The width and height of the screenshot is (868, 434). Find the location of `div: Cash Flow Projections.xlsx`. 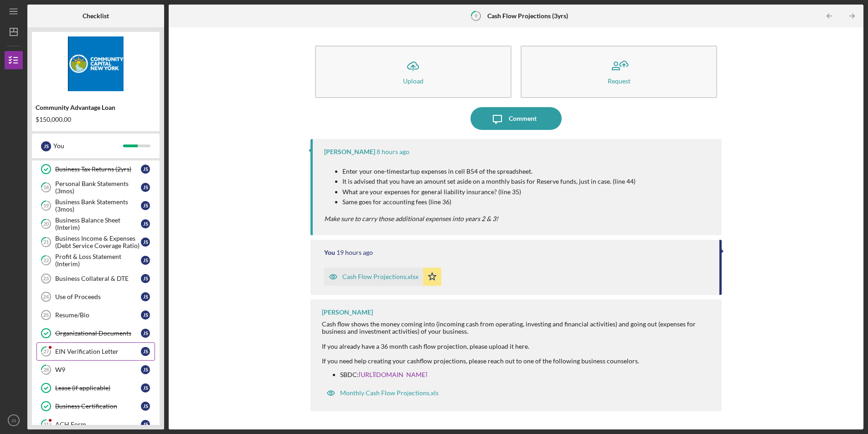

div: Cash Flow Projections.xlsx is located at coordinates (380, 277).